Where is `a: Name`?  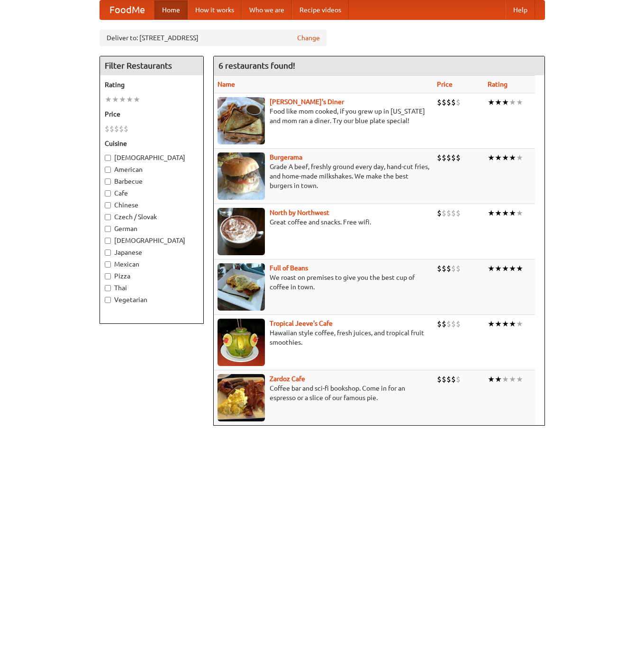
a: Name is located at coordinates (226, 84).